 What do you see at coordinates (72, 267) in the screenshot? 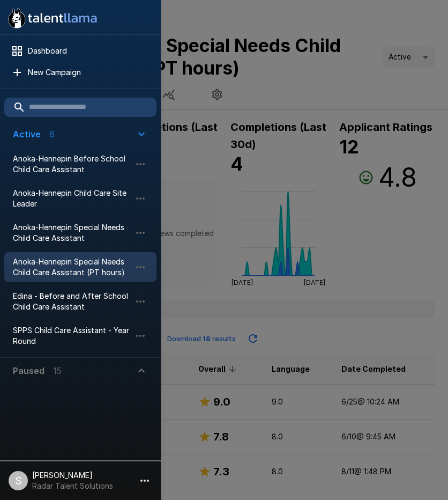
I see `span: Anoka-Hennepin Special Needs Child Care Assistant (PT hours)` at bounding box center [72, 267].